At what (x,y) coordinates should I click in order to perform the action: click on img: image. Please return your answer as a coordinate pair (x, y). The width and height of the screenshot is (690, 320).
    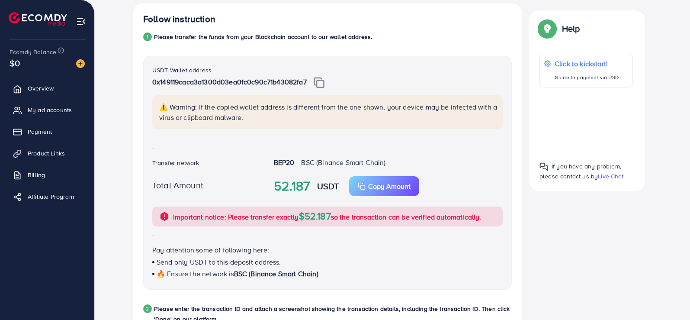
    Looking at the image, I should click on (80, 64).